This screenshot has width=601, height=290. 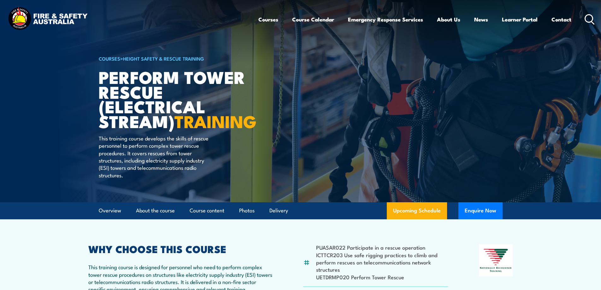 I want to click on a: COURSES, so click(x=109, y=58).